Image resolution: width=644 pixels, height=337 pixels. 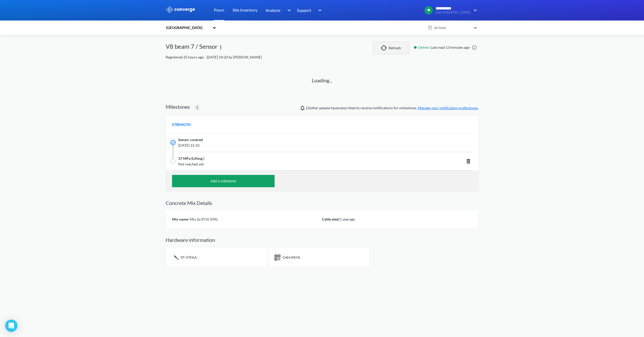 What do you see at coordinates (391, 48) in the screenshot?
I see `button: Refresh` at bounding box center [391, 48].